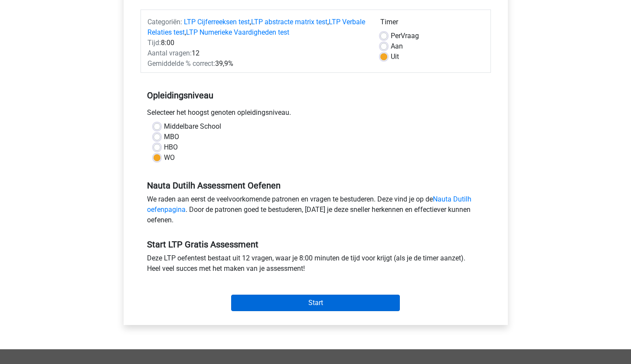 The width and height of the screenshot is (631, 364). What do you see at coordinates (397, 47) in the screenshot?
I see `label: Aan` at bounding box center [397, 47].